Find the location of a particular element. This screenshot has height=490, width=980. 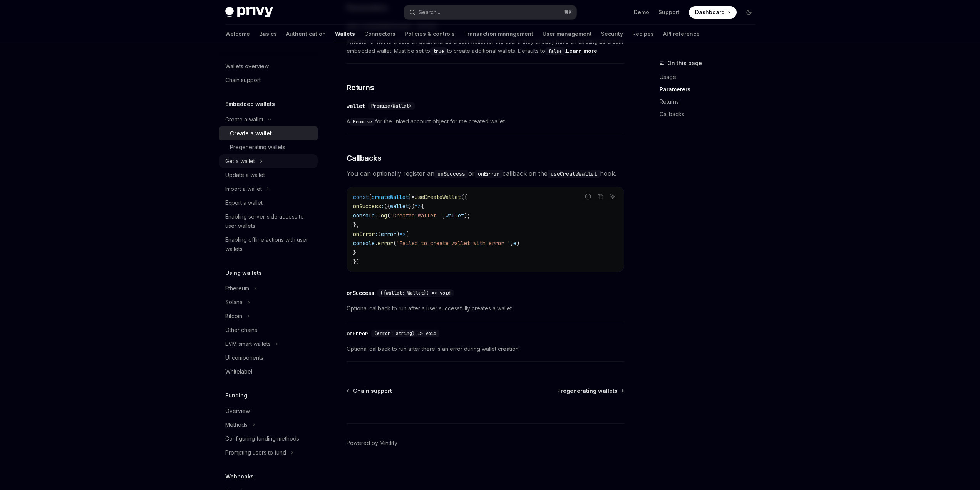

span: createWallet is located at coordinates (390, 197).